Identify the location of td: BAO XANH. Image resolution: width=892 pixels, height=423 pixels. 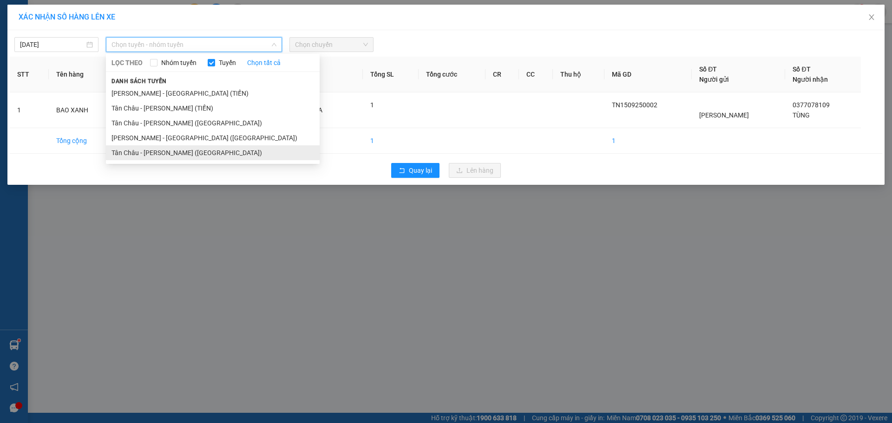
(83, 110).